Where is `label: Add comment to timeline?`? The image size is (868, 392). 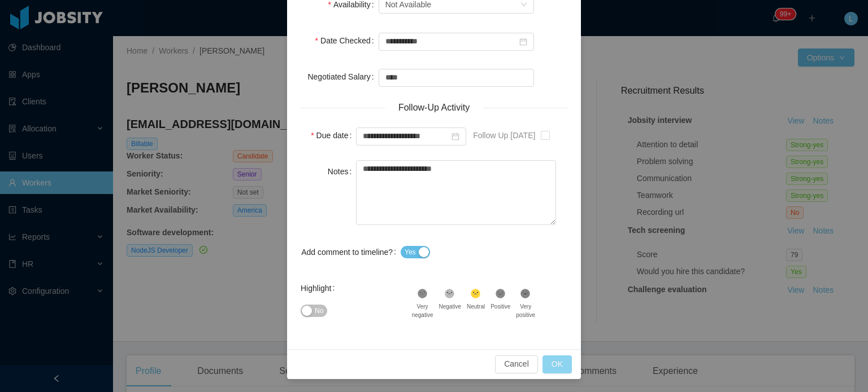
label: Add comment to timeline? is located at coordinates (350, 253).